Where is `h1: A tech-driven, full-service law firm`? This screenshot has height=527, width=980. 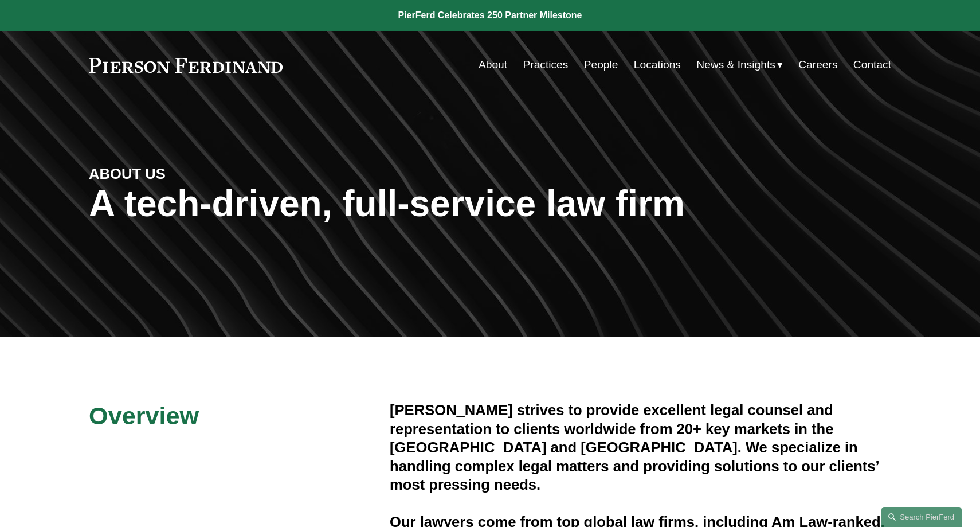 h1: A tech-driven, full-service law firm is located at coordinates (490, 203).